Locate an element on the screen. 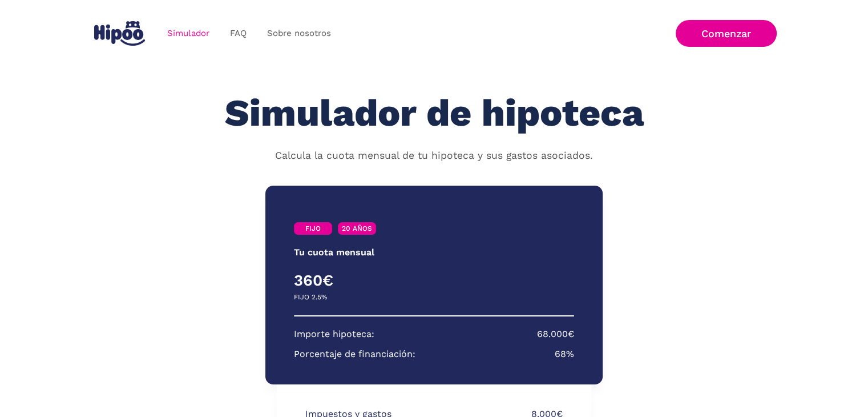 The image size is (868, 417). p: 68.000€ is located at coordinates (555, 335).